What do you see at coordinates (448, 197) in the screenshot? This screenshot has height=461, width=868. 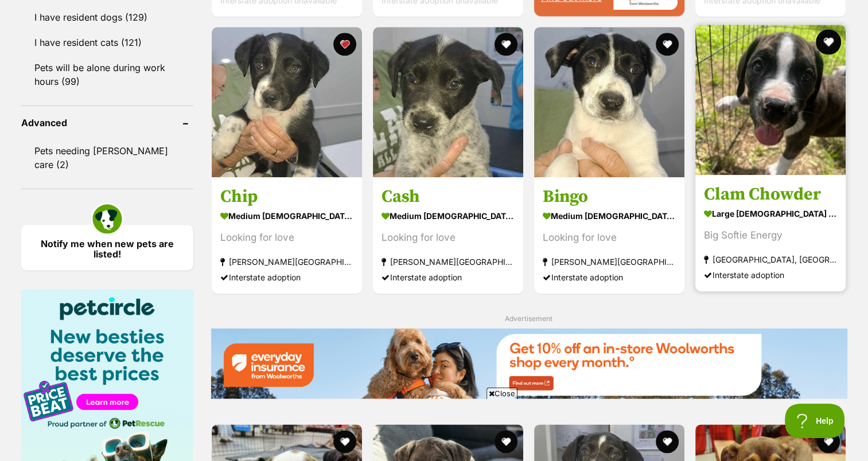 I see `h3: Cash` at bounding box center [448, 197].